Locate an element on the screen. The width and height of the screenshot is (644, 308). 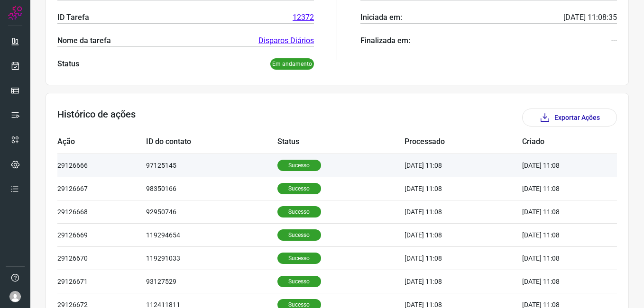
td: 119291033 is located at coordinates (212, 258).